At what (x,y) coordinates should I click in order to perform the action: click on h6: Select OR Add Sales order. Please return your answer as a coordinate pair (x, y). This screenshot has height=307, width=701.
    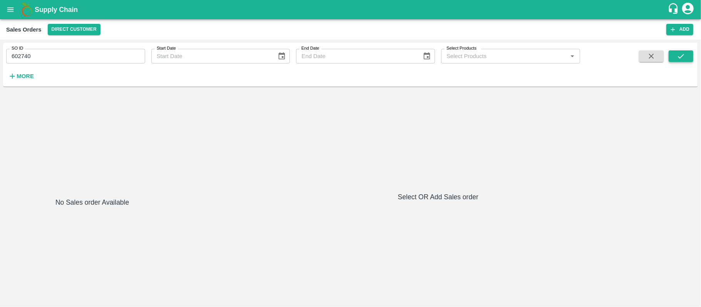
    Looking at the image, I should click on (438, 197).